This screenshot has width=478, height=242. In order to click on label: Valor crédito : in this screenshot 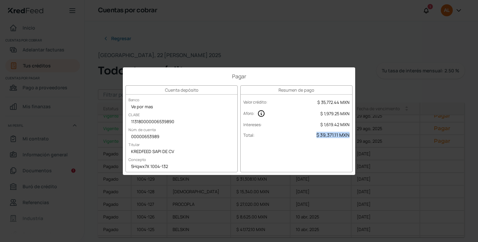, I will do `click(255, 102)`.